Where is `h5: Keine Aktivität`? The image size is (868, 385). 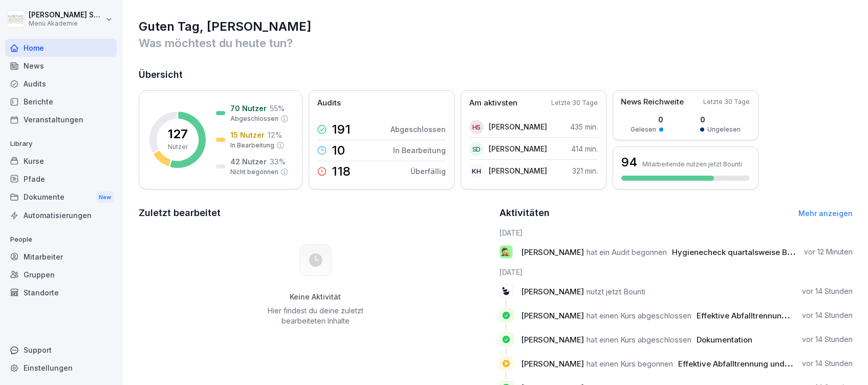
h5: Keine Aktivität is located at coordinates (315, 297).